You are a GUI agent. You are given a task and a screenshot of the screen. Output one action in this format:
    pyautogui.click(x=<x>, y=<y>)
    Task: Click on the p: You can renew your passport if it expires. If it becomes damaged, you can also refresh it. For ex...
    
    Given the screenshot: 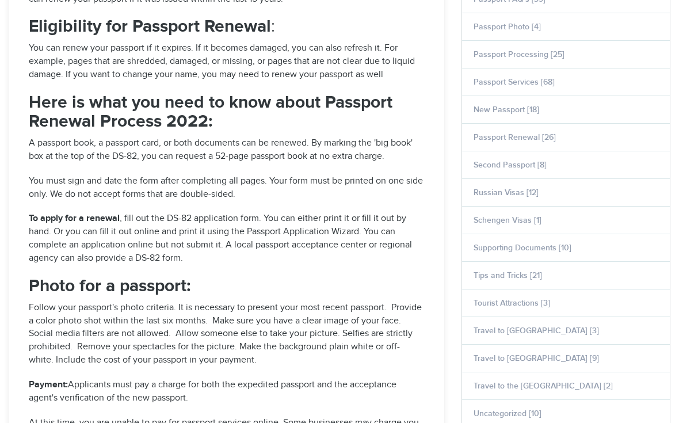 What is the action you would take?
    pyautogui.click(x=226, y=62)
    